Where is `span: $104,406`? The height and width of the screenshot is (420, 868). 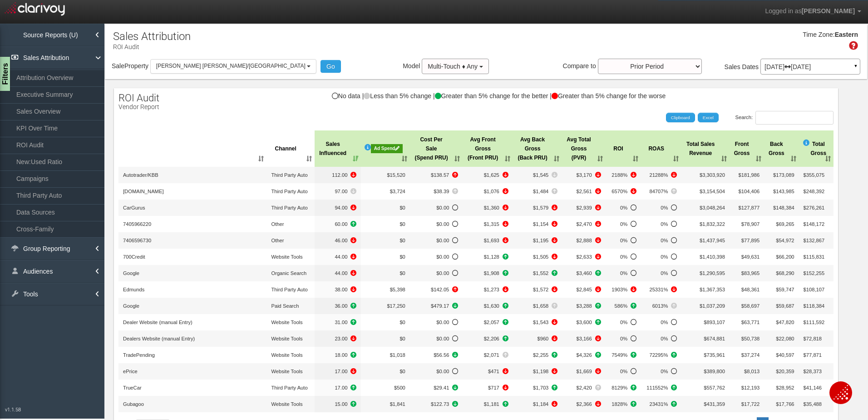
span: $104,406 is located at coordinates (749, 191).